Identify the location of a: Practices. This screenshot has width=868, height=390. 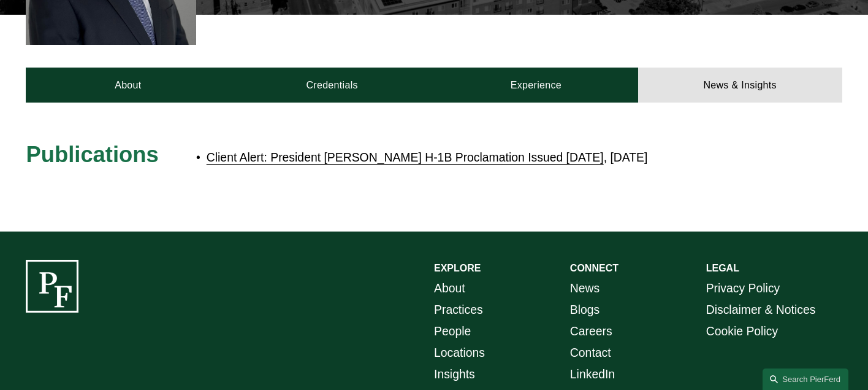
(459, 310).